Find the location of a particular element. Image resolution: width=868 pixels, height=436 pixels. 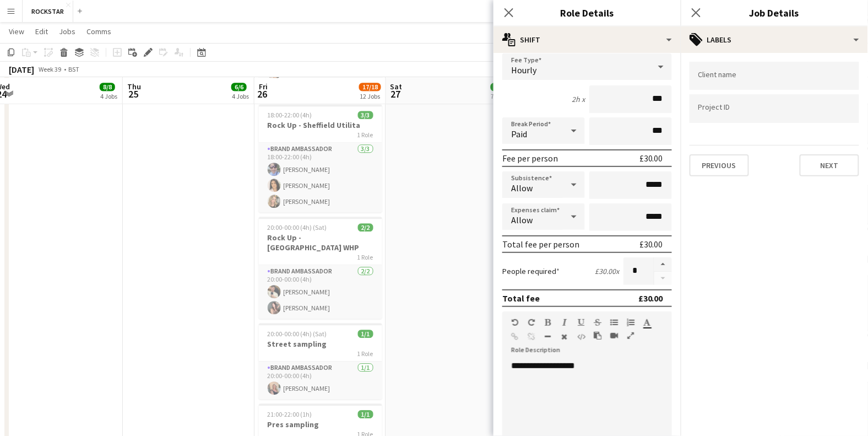

span: 21:00-22:00 (1h) is located at coordinates (289, 414).